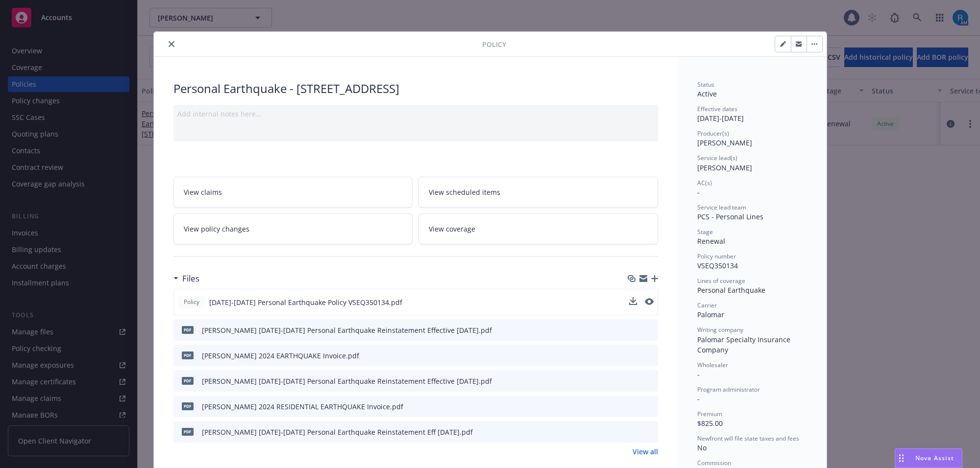 The width and height of the screenshot is (980, 468). Describe the element at coordinates (186, 279) in the screenshot. I see `div: Files` at that location.